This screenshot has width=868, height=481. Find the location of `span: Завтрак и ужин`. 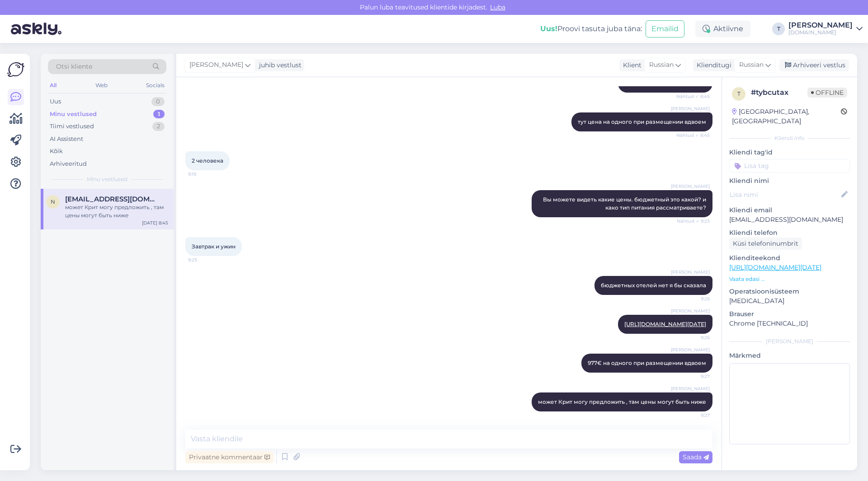

span: Завтрак и ужин is located at coordinates (213, 246).